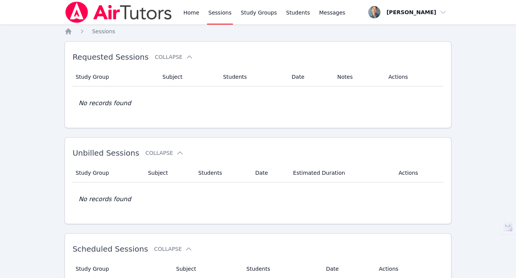  Describe the element at coordinates (358, 77) in the screenshot. I see `th: Notes` at that location.